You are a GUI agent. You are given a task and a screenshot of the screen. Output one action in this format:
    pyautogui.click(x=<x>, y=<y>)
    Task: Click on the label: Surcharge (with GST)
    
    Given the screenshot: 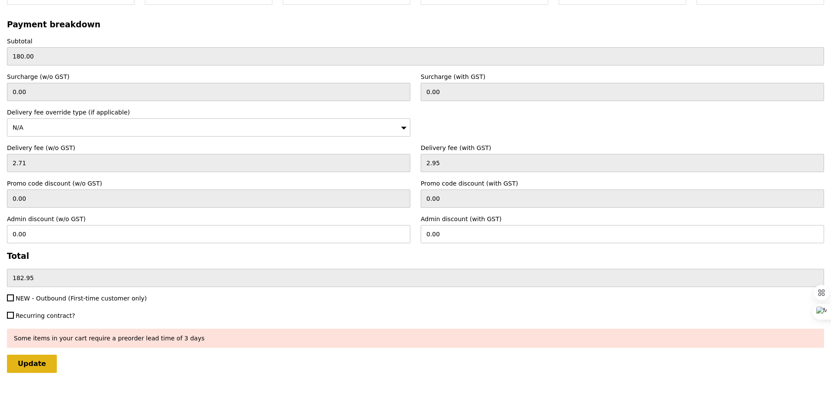 What is the action you would take?
    pyautogui.click(x=622, y=77)
    